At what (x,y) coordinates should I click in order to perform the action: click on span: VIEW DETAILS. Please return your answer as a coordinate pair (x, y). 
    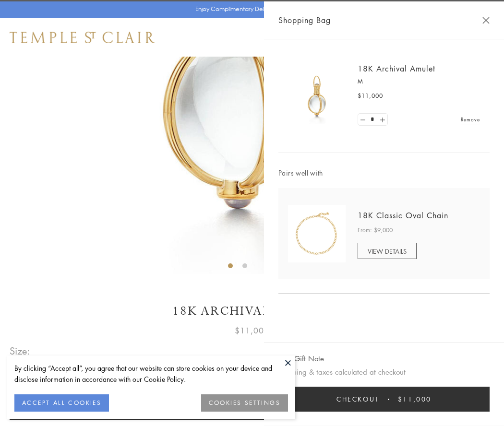
    Looking at the image, I should click on (387, 251).